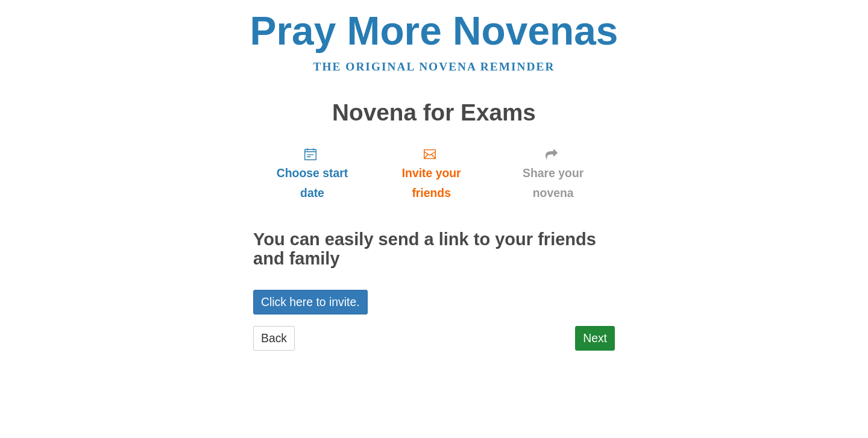 This screenshot has height=438, width=868. What do you see at coordinates (434, 66) in the screenshot?
I see `a: The original novena reminder` at bounding box center [434, 66].